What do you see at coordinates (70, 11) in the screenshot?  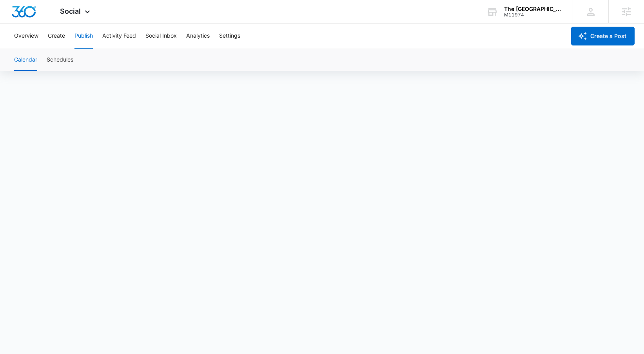 I see `span: Social` at bounding box center [70, 11].